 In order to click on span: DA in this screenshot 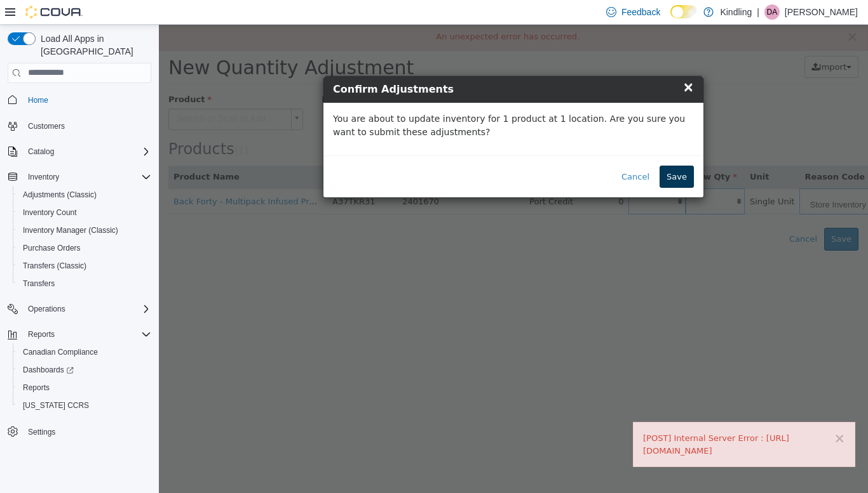, I will do `click(772, 12)`.